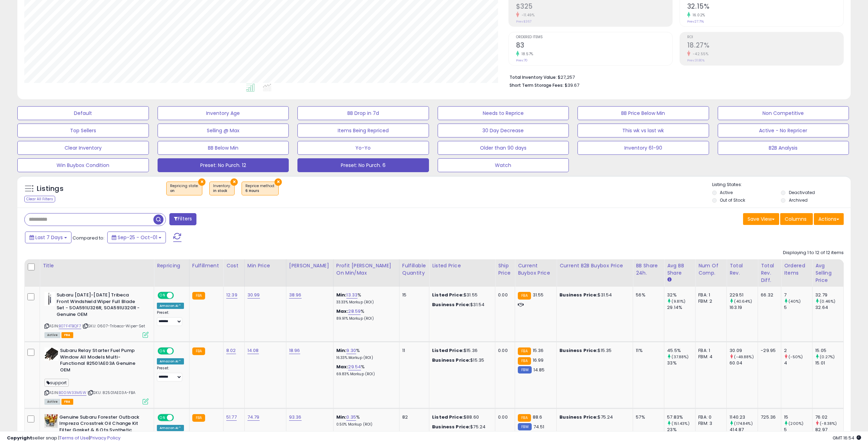 The width and height of the screenshot is (868, 445). I want to click on div: 57%, so click(647, 417).